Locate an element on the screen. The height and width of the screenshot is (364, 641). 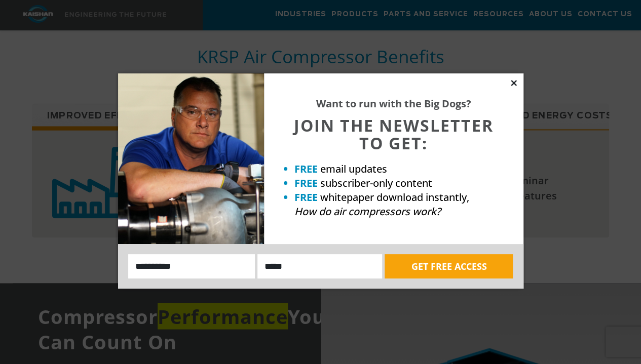
span: email updates is located at coordinates (353, 169).